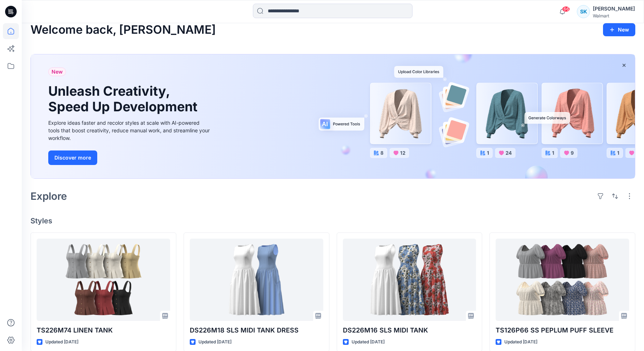 This screenshot has width=644, height=351. I want to click on p: DS226M18 SLS MIDI TANK DRESS, so click(257, 330).